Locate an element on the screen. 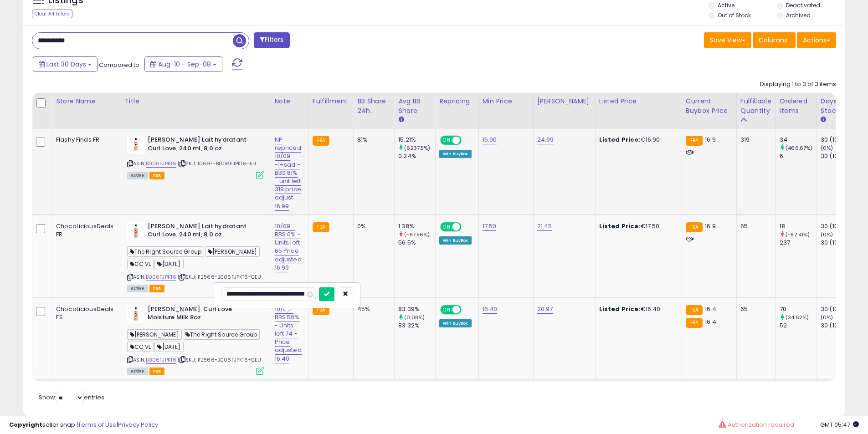  small: (0.08%) is located at coordinates (414, 317).